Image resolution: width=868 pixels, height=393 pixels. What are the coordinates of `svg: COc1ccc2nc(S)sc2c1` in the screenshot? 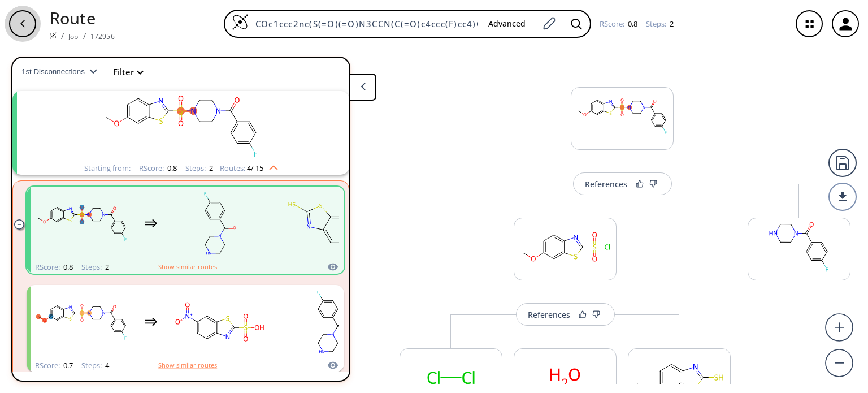 It's located at (333, 223).